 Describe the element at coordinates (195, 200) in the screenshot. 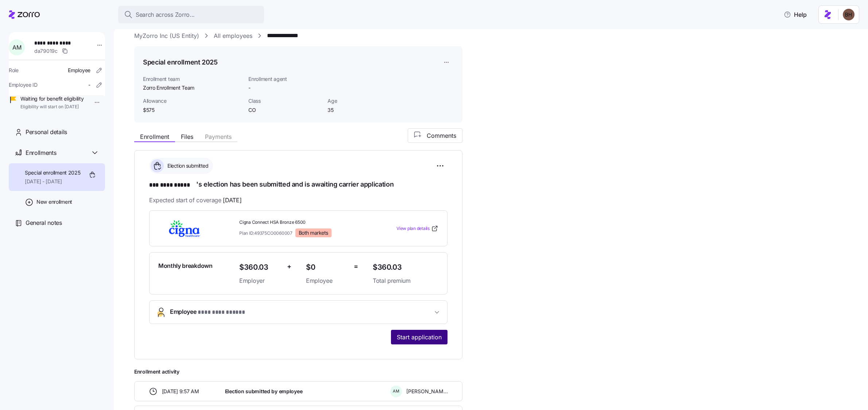

I see `span: Expected start of coverage` at that location.